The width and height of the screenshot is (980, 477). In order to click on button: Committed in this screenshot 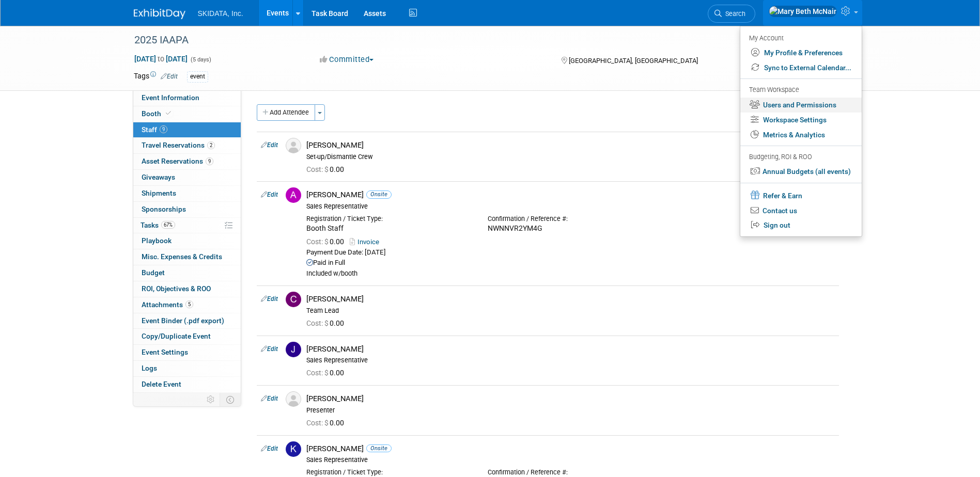, I will do `click(347, 60)`.